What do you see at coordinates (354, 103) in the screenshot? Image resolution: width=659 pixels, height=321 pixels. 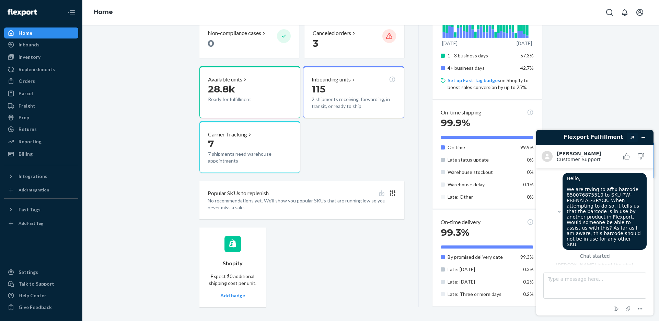 I see `p: 2 shipments receiving, forwarding, in transit, or ready to ship` at bounding box center [354, 103].